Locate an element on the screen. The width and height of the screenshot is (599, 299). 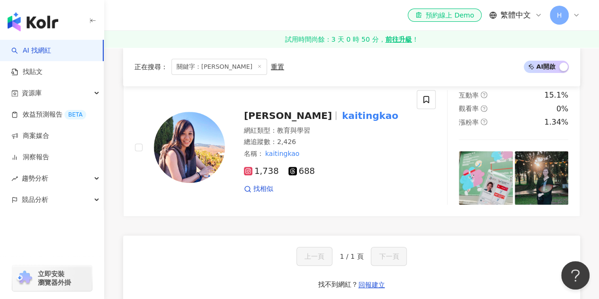
span: 回報建立 is located at coordinates (372, 285).